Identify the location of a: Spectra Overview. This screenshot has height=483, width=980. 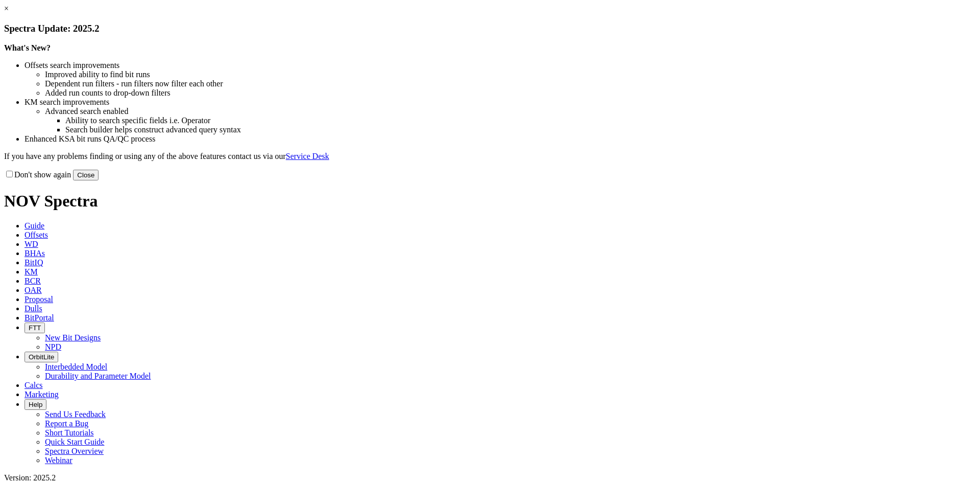
(74, 450).